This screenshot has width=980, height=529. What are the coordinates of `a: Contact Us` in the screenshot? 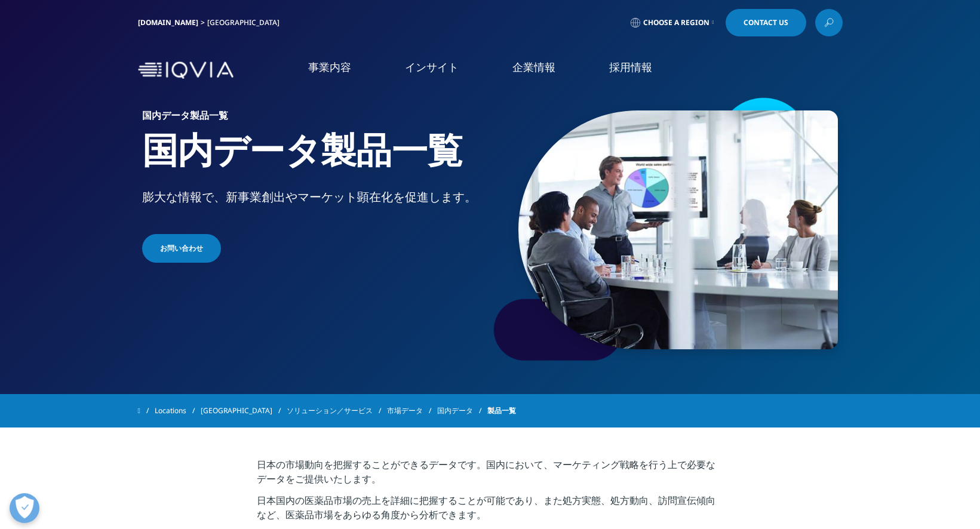 It's located at (766, 23).